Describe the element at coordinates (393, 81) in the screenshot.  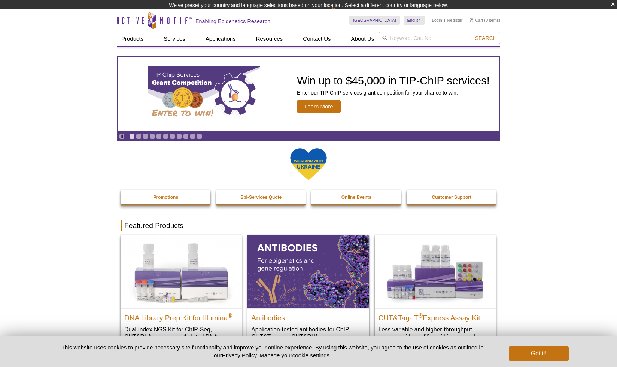
I see `h2: Win up to $45,000 in TIP-ChIP services!` at that location.